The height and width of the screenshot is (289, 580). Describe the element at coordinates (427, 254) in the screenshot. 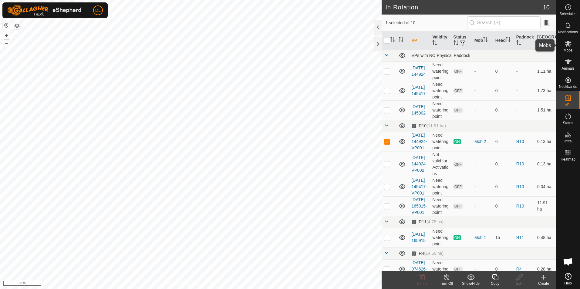

I see `div: R4` at that location.